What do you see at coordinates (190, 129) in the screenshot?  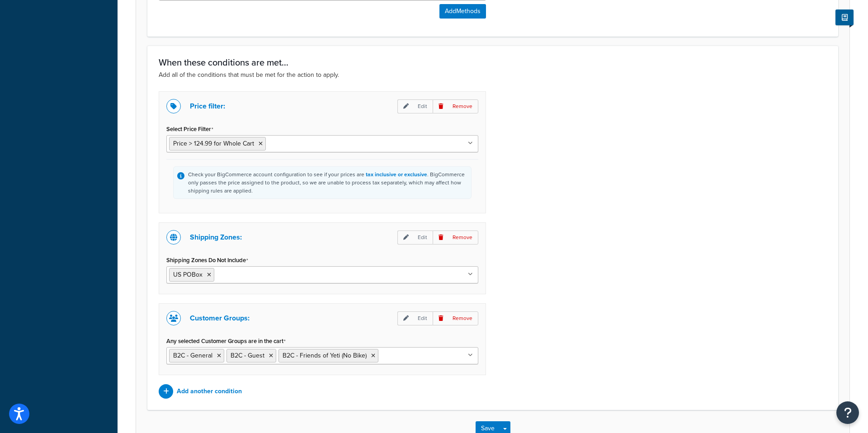 I see `label: Select Price Filter` at bounding box center [190, 129].